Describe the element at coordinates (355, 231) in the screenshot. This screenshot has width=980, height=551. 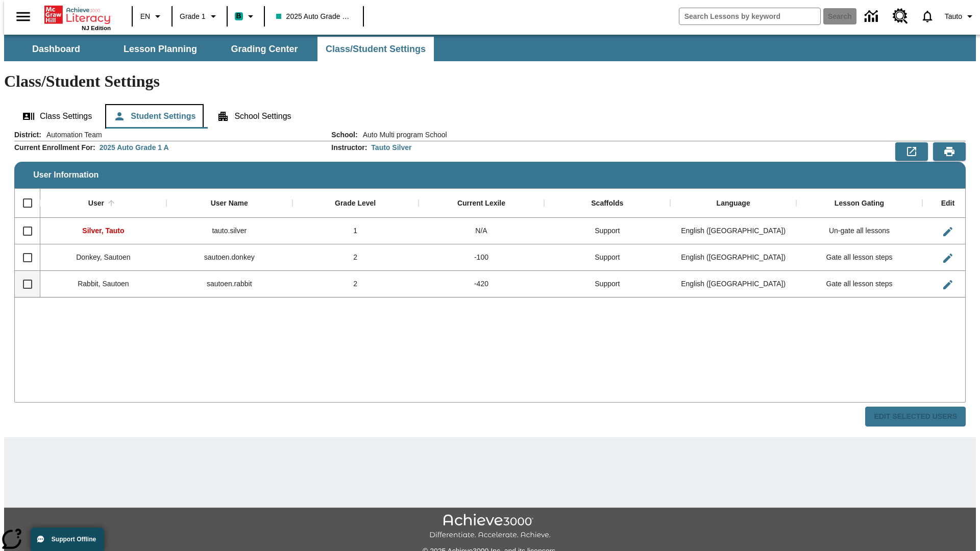
I see `div: 1` at that location.